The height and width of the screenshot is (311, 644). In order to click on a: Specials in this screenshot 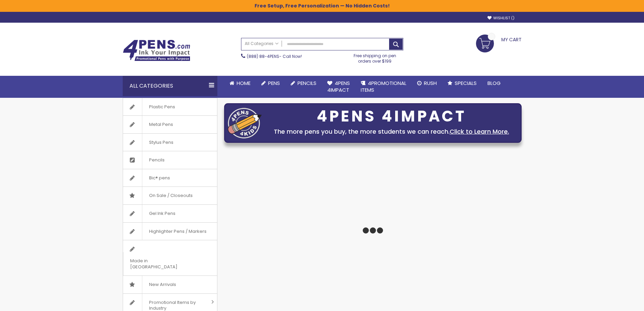, I will do `click(462, 83)`.